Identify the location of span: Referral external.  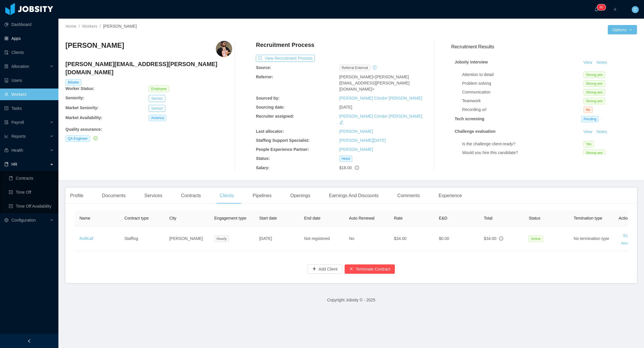
(355, 68).